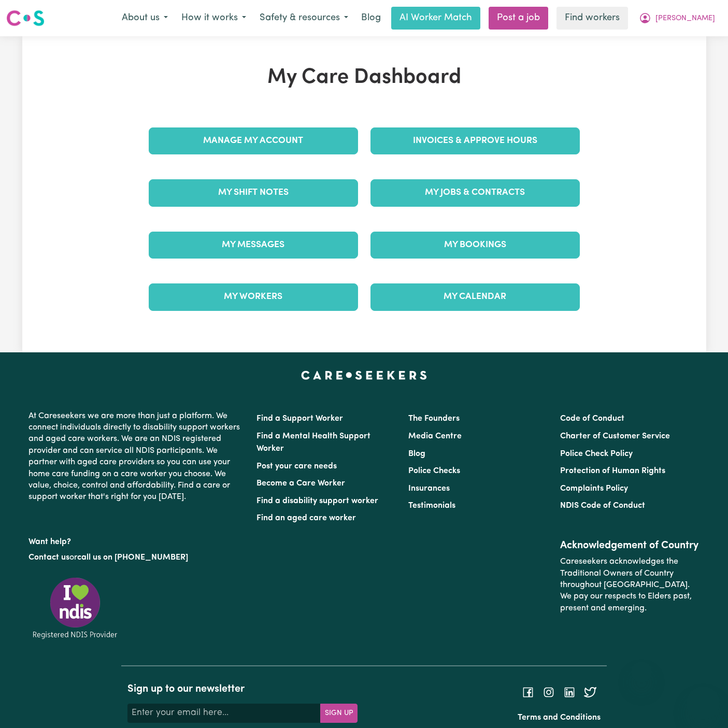 This screenshot has height=728, width=728. What do you see at coordinates (304, 18) in the screenshot?
I see `button: Safety & resources` at bounding box center [304, 18].